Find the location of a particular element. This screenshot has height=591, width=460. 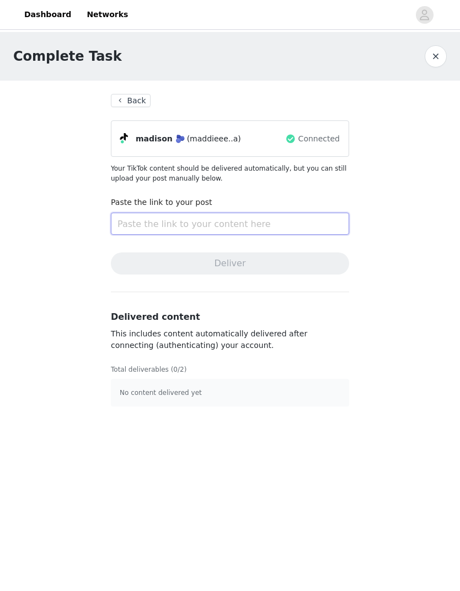

p: Your TikTok content should be delivered automatically, but you can still upload your post manuall... is located at coordinates (230, 173).